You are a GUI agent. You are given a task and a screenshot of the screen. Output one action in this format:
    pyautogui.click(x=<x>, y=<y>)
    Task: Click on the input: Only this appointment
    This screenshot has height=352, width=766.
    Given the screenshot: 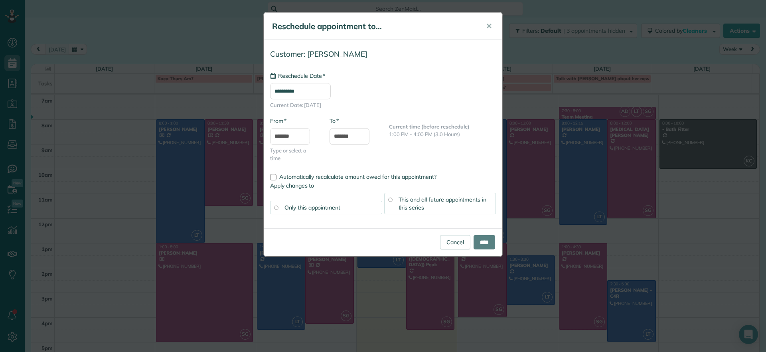 What is the action you would take?
    pyautogui.click(x=276, y=208)
    